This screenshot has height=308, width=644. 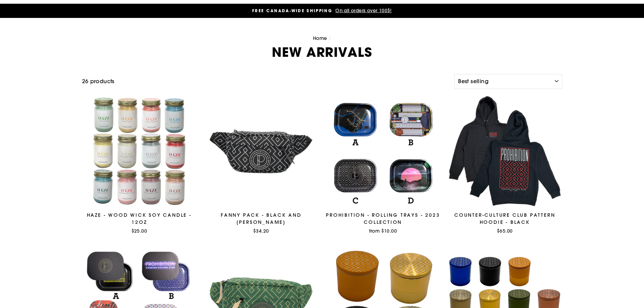 What do you see at coordinates (383, 231) in the screenshot?
I see `div: from $10.00` at bounding box center [383, 231].